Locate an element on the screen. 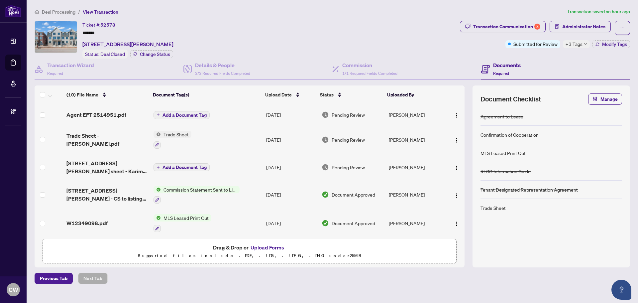  div: 3 is located at coordinates (537, 27).